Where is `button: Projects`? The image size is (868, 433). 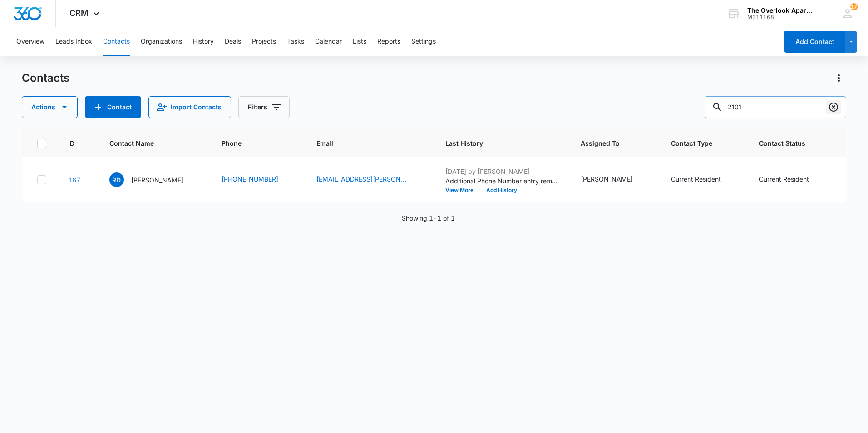 button: Projects is located at coordinates (264, 41).